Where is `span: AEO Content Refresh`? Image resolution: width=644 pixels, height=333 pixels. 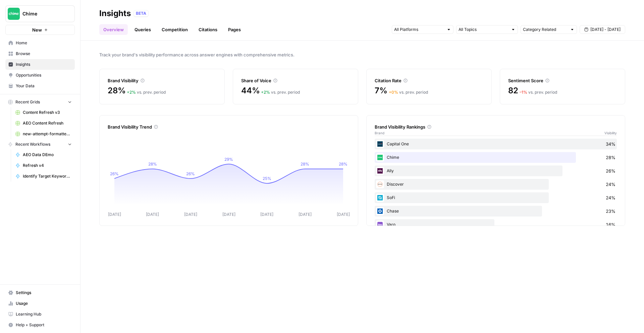 span: AEO Content Refresh is located at coordinates (47, 123).